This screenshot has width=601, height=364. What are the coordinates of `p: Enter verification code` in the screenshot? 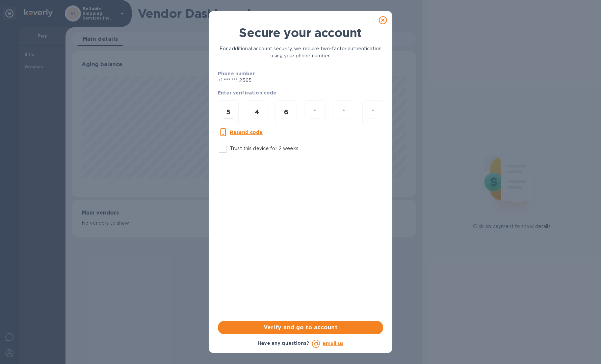 It's located at (300, 93).